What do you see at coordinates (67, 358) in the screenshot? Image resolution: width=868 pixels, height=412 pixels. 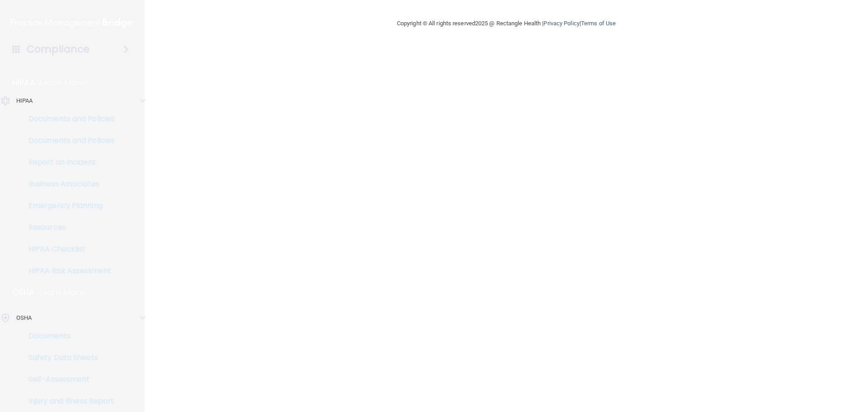 I see `p: Safety Data Sheets` at bounding box center [67, 358].